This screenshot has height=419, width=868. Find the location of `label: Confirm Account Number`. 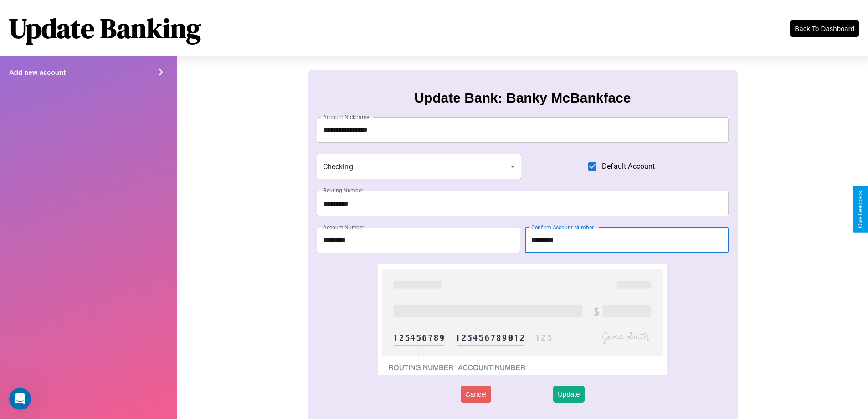

label: Confirm Account Number is located at coordinates (562, 227).